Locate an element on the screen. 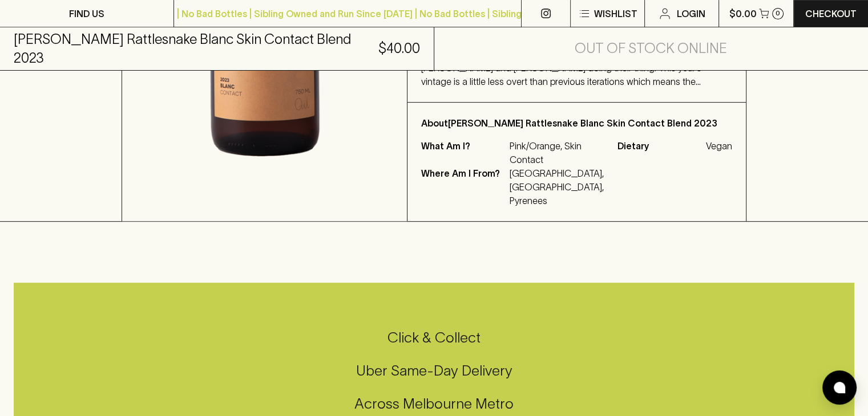  p: $0.00 is located at coordinates (743, 14).